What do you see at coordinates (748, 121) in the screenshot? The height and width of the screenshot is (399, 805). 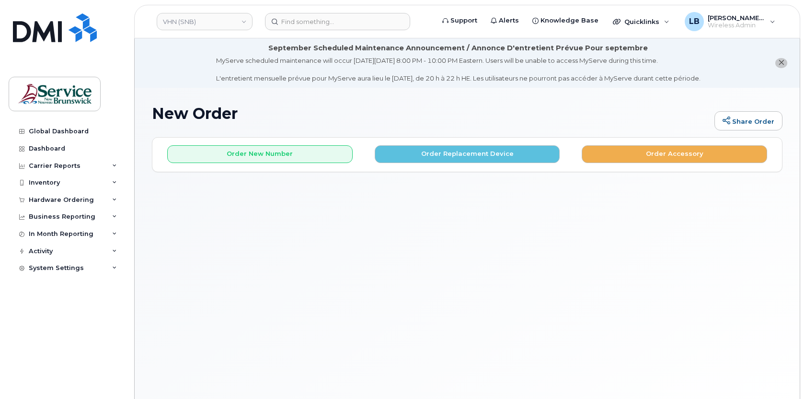 I see `a: Share Order` at bounding box center [748, 121].